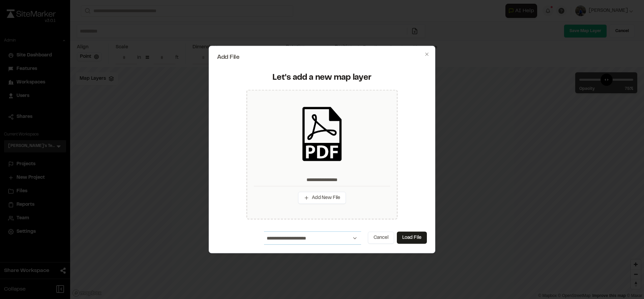 Image resolution: width=644 pixels, height=299 pixels. What do you see at coordinates (322, 78) in the screenshot?
I see `div: Let's add a new map layer` at bounding box center [322, 78].